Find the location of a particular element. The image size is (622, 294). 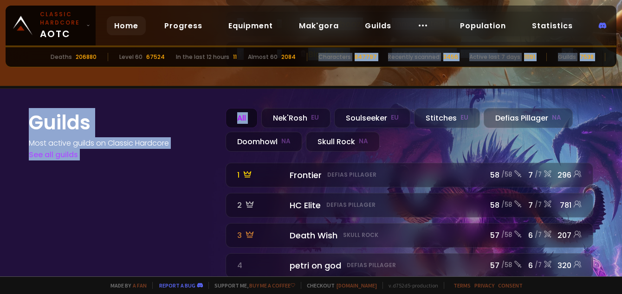

div: Defias Pillager is located at coordinates (528, 118).